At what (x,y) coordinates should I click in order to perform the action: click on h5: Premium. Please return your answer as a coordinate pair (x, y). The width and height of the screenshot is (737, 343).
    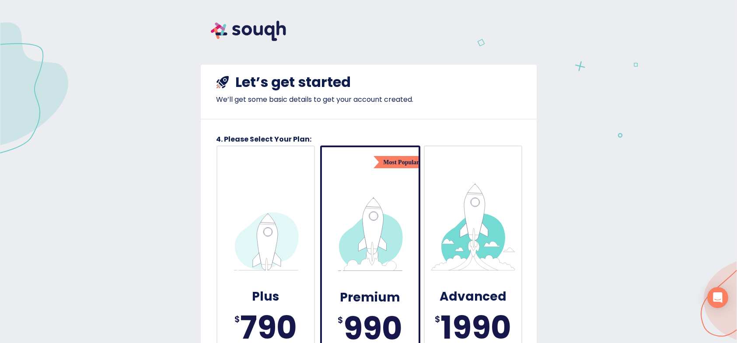
    Looking at the image, I should click on (370, 298).